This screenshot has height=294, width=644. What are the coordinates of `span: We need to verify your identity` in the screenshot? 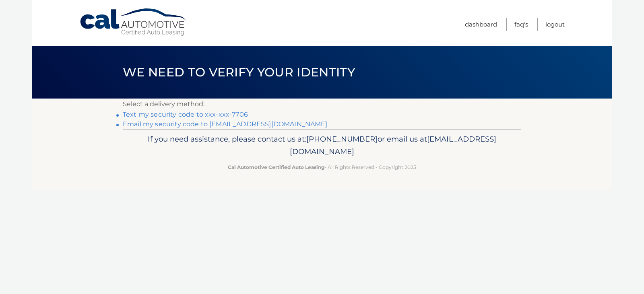 It's located at (238, 72).